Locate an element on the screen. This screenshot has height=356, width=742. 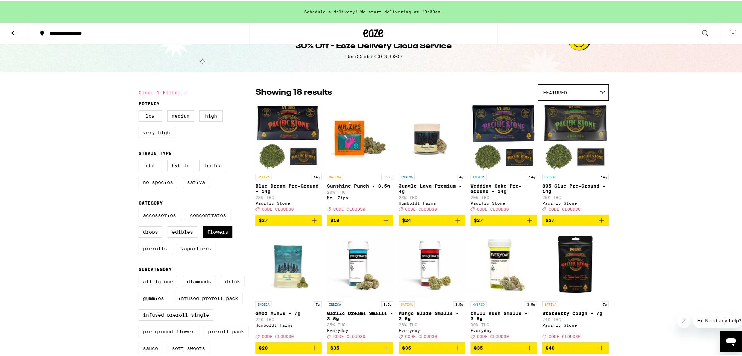
button: Clear 1 filter is located at coordinates (164, 91).